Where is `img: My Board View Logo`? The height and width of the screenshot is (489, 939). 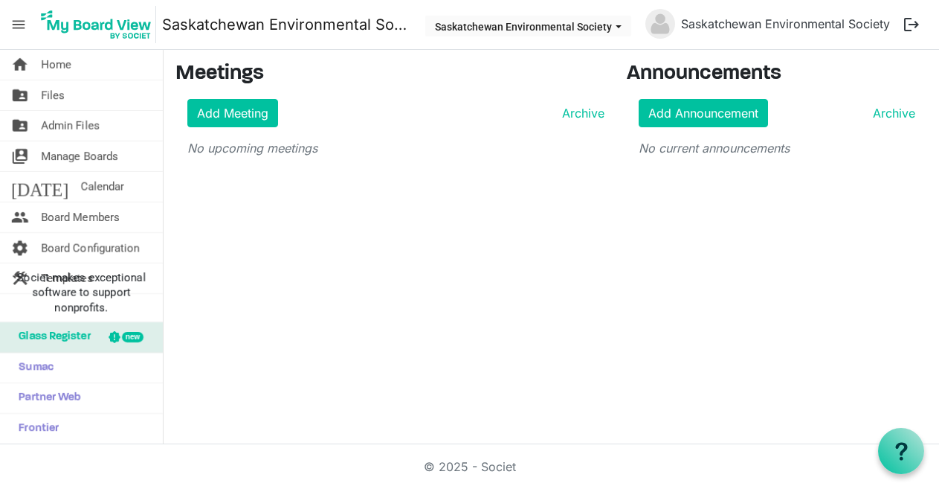 img: My Board View Logo is located at coordinates (96, 25).